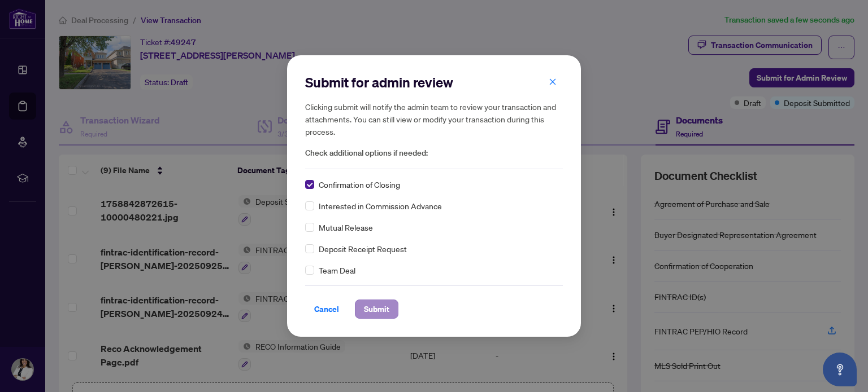 The width and height of the screenshot is (868, 392). Describe the element at coordinates (363, 249) in the screenshot. I see `span: Deposit Receipt Request` at that location.